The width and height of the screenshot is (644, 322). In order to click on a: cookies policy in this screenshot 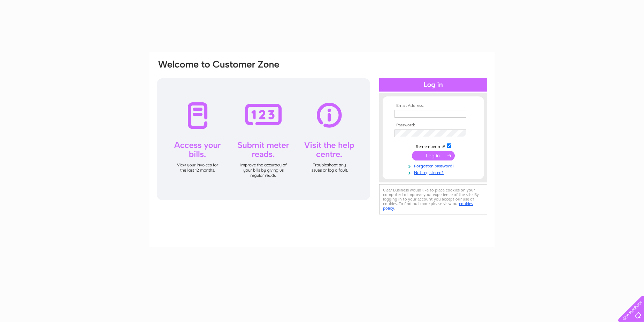, I will do `click(428, 206)`.